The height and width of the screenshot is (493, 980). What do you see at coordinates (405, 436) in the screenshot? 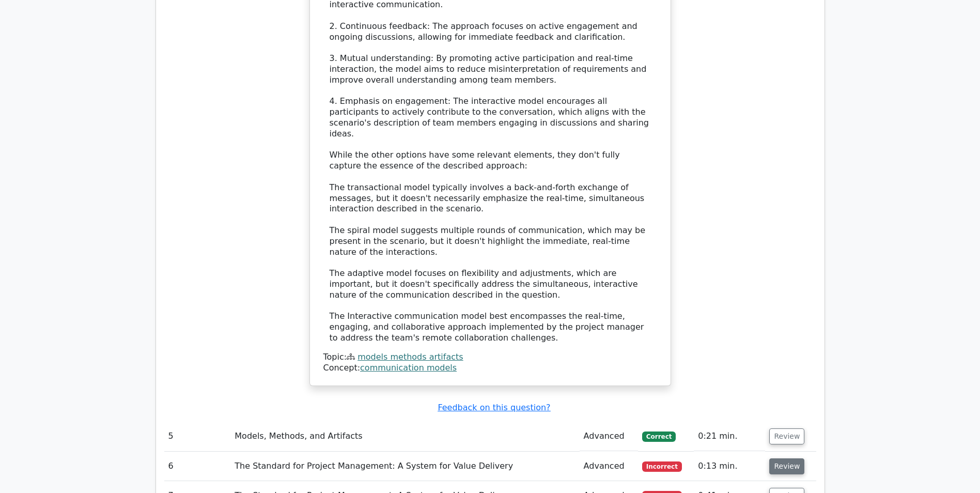
I see `td: Models, Methods, and Artifacts` at bounding box center [405, 436].